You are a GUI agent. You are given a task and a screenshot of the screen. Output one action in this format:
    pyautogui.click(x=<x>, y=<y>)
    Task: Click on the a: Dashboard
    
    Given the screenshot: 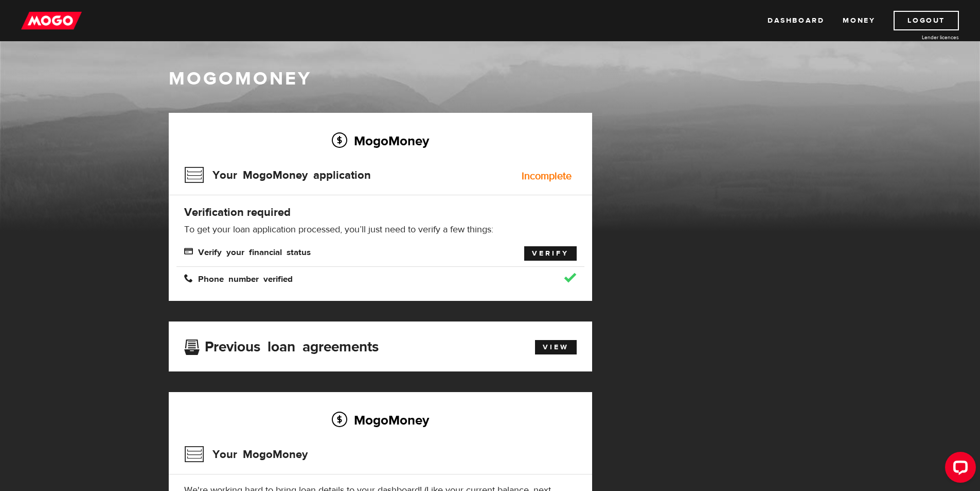 What is the action you would take?
    pyautogui.click(x=796, y=21)
    